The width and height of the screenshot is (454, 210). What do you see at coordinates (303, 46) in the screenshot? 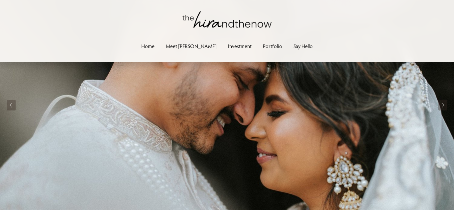
I see `a: Say Hello` at bounding box center [303, 46].